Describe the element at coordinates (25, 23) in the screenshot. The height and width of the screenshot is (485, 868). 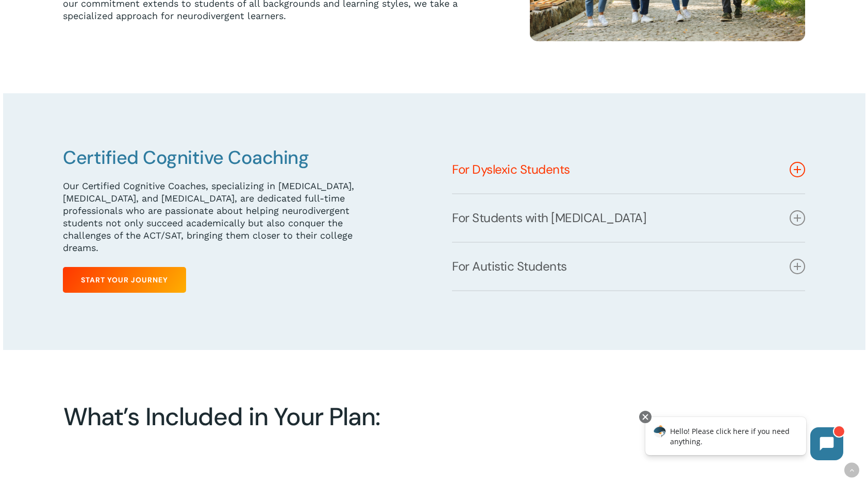
I see `img: Avatar` at that location.